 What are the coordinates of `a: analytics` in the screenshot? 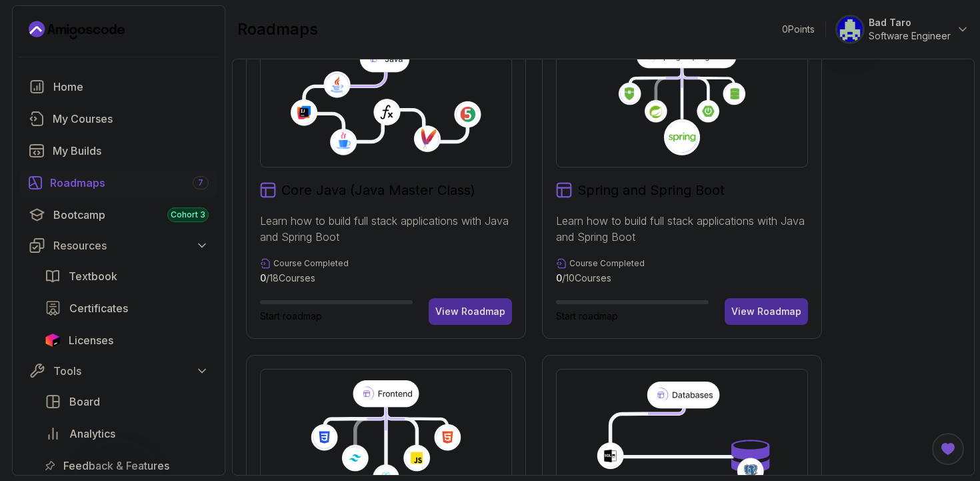 It's located at (126, 433).